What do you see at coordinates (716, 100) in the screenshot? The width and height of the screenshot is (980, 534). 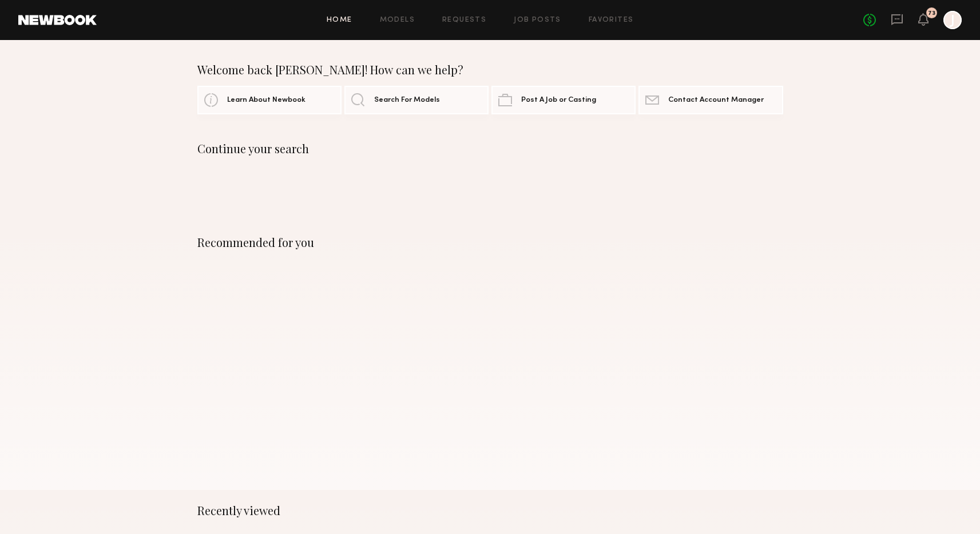 I see `span: Contact Account Manager` at bounding box center [716, 100].